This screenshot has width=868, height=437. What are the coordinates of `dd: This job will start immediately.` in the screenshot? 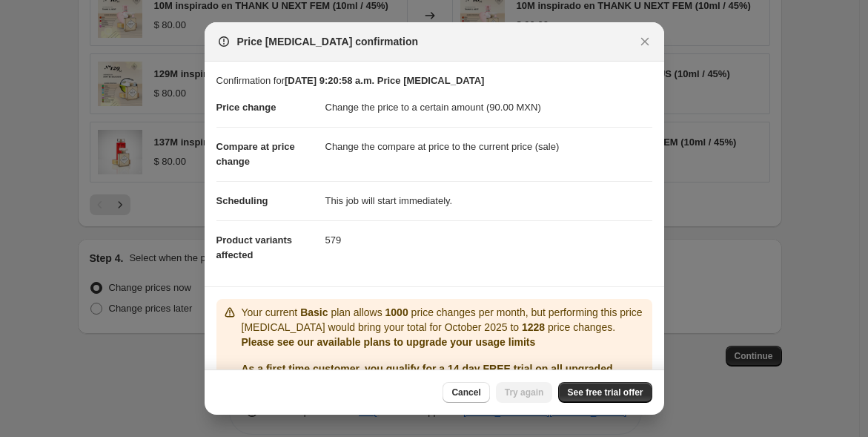 It's located at (489, 200).